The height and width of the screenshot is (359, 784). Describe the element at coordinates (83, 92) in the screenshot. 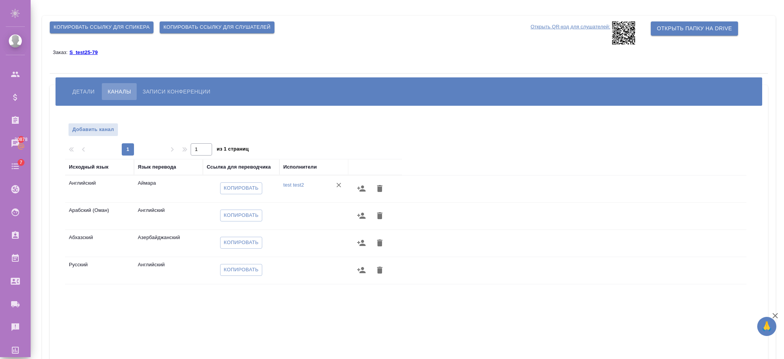

I see `span: Детали` at that location.